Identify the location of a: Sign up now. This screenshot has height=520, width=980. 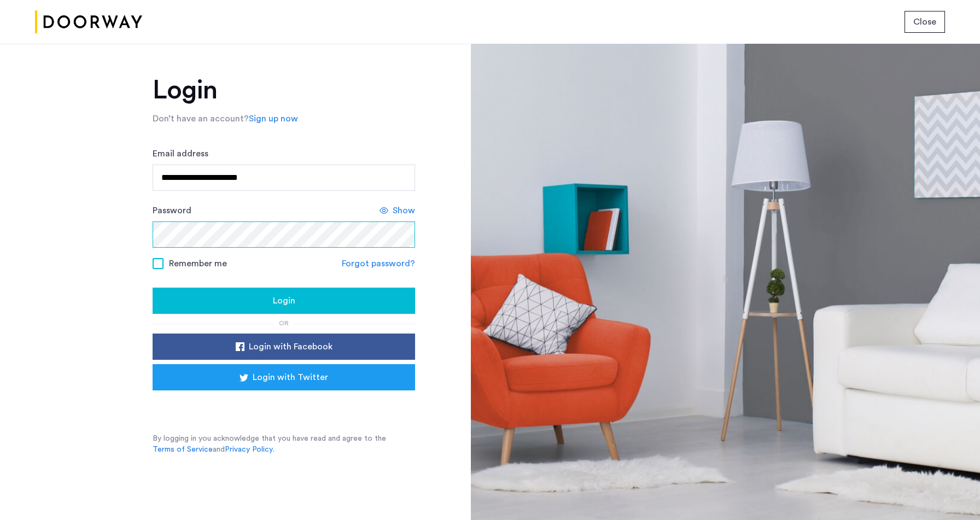
(273, 119).